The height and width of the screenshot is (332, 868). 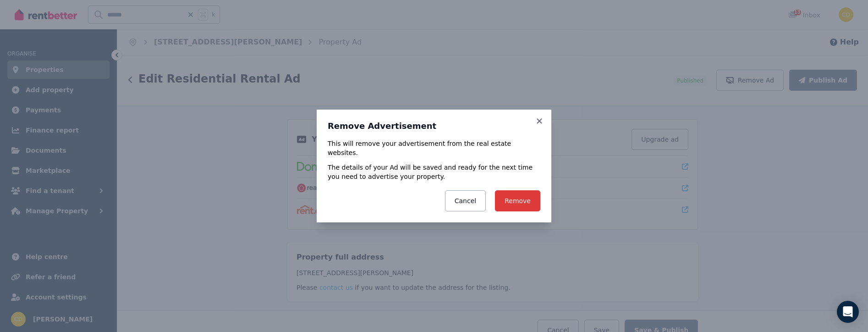 I want to click on h3: Remove Advertisement, so click(x=434, y=126).